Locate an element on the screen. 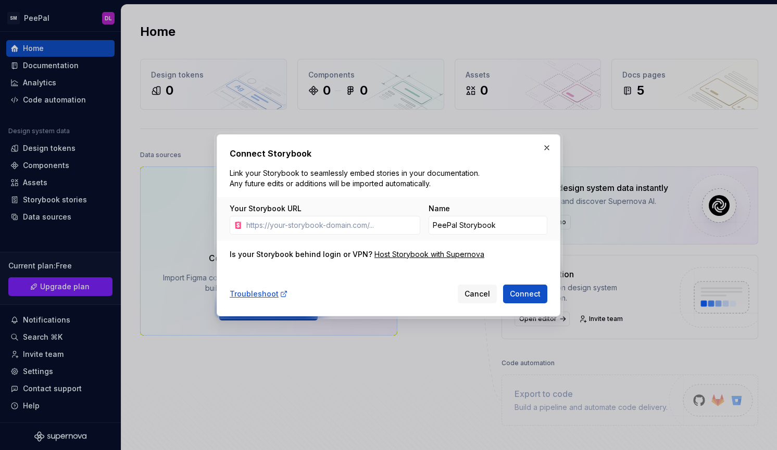 This screenshot has width=777, height=450. input: Custom Storybook Name is located at coordinates (488, 225).